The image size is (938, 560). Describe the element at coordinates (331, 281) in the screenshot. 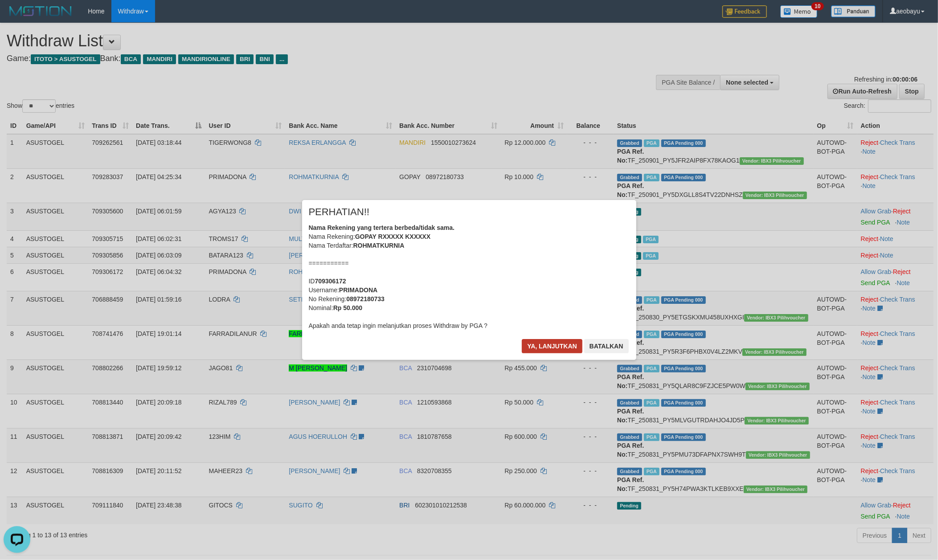

I see `b: 709306172` at that location.